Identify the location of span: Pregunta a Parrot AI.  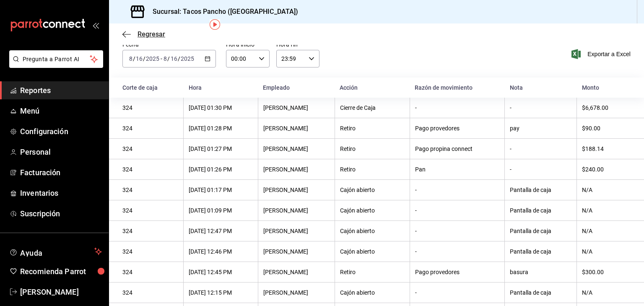
(56, 59).